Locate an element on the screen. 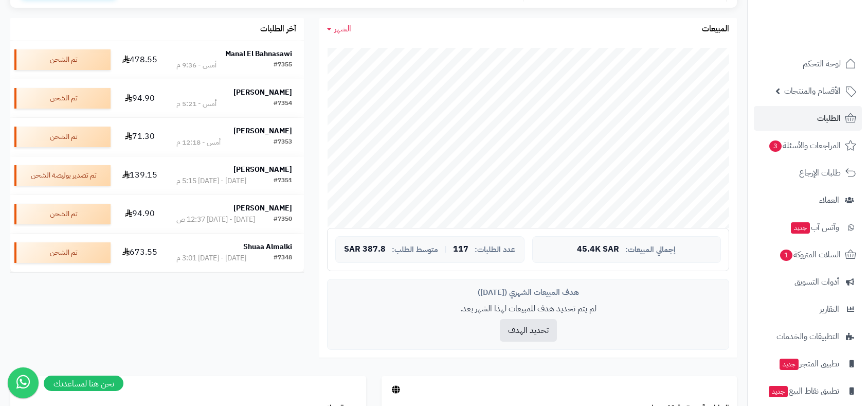  div: #7351 is located at coordinates (282, 181).